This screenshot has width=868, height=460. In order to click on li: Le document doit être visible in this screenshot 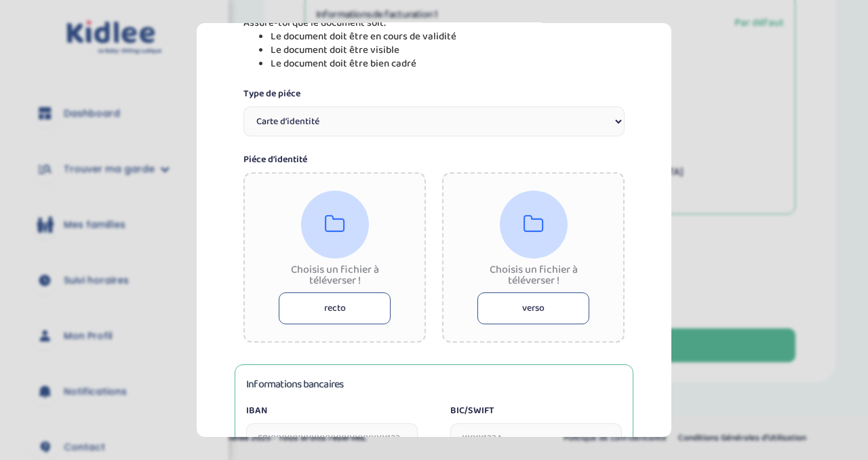, I will do `click(448, 51)`.